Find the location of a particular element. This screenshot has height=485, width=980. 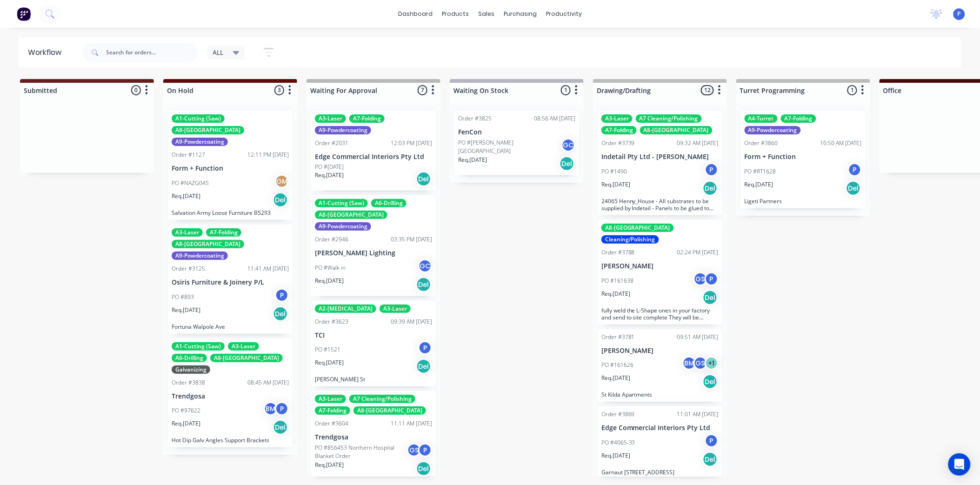

p: St Kilda Apartments is located at coordinates (660, 394).